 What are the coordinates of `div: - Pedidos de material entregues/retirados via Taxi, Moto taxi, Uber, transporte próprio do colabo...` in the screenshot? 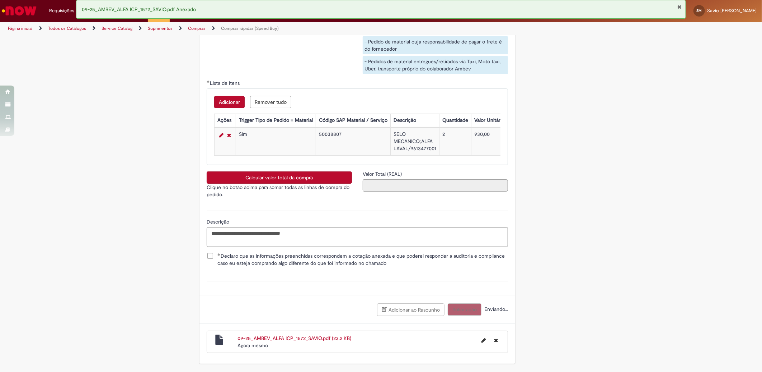 It's located at (435, 65).